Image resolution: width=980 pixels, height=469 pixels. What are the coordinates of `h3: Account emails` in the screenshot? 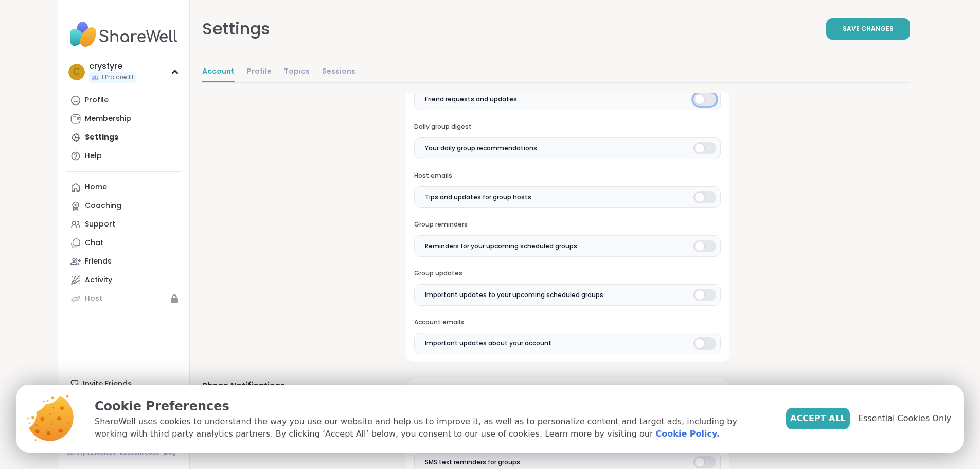 It's located at (567, 322).